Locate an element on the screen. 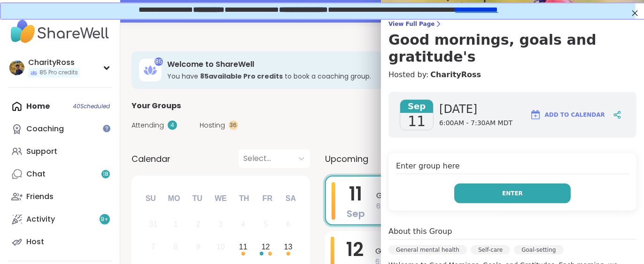  div: Friends is located at coordinates (40, 197).